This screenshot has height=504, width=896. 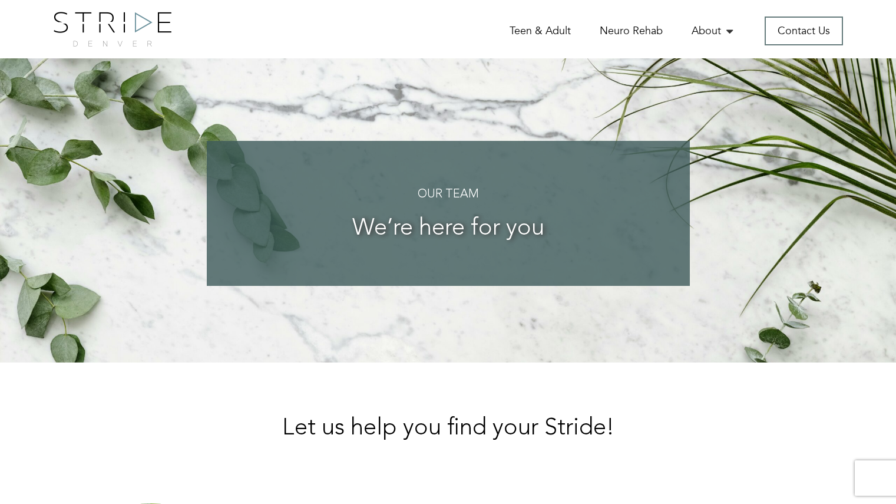 I want to click on img: logo.png, so click(x=113, y=29).